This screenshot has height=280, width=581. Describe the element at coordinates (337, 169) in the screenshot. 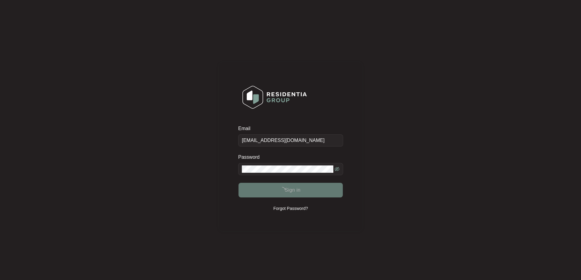

I see `span: eye-invisible` at that location.